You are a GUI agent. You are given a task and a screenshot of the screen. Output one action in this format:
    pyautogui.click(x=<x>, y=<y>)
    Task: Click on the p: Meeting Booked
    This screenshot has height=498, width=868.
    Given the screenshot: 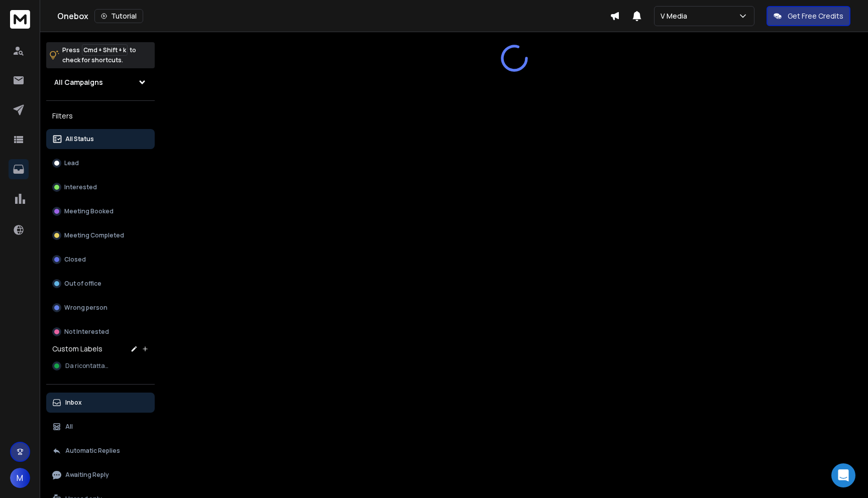 What is the action you would take?
    pyautogui.click(x=89, y=212)
    